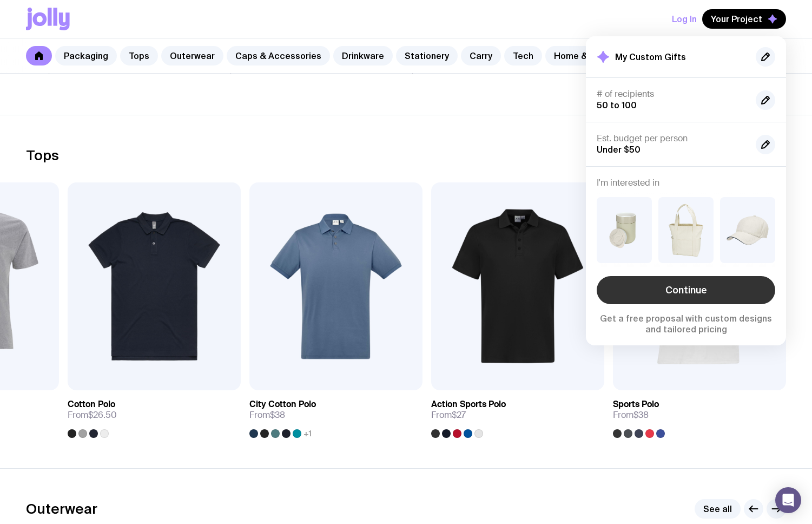 The width and height of the screenshot is (812, 524). Describe the element at coordinates (789, 500) in the screenshot. I see `div: Open Intercom Messenger` at that location.